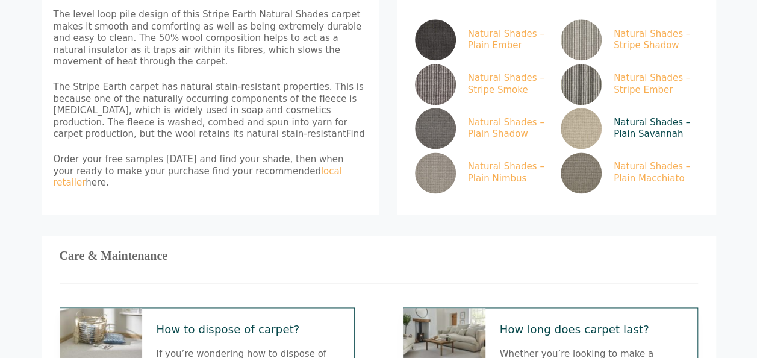  I want to click on a: Natural Shades – Plain Ember, so click(481, 40).